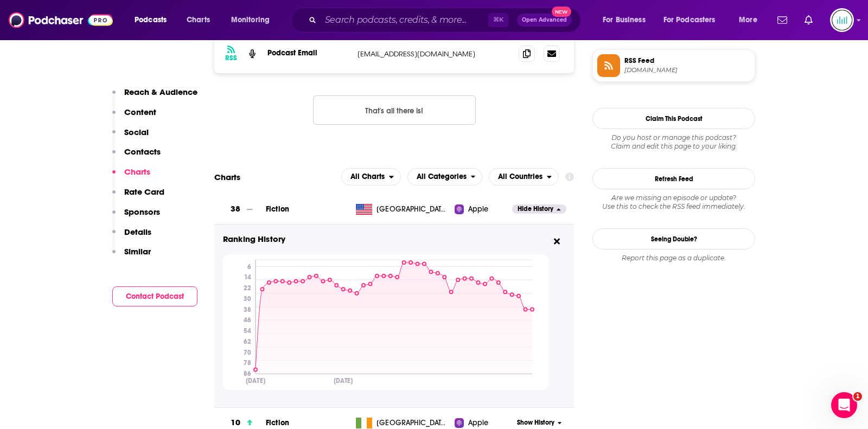  Describe the element at coordinates (161, 92) in the screenshot. I see `p: Reach & Audience` at that location.